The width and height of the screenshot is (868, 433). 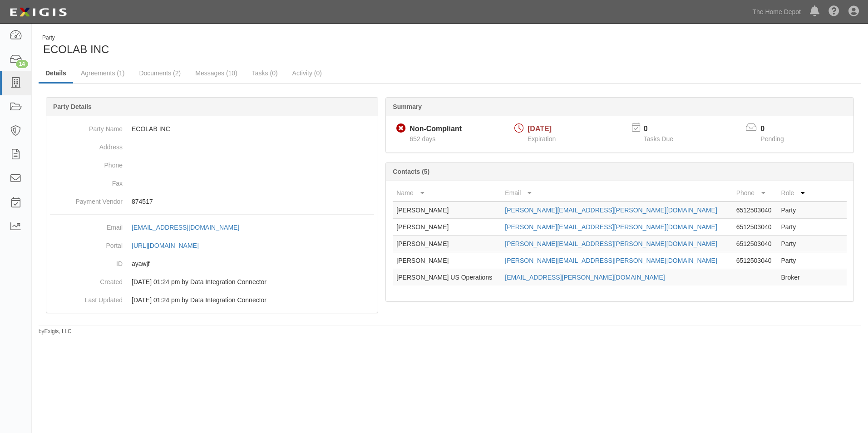 I want to click on span: Pending, so click(x=772, y=139).